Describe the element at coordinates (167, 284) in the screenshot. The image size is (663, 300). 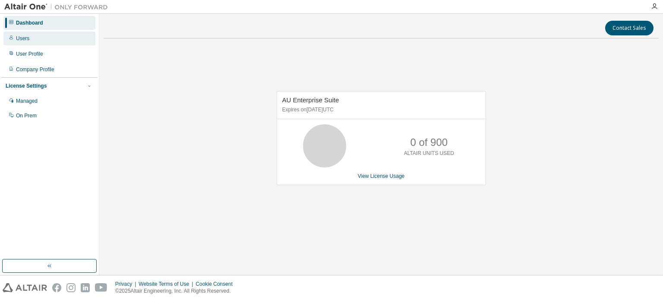
I see `div: Website Terms of Use` at that location.